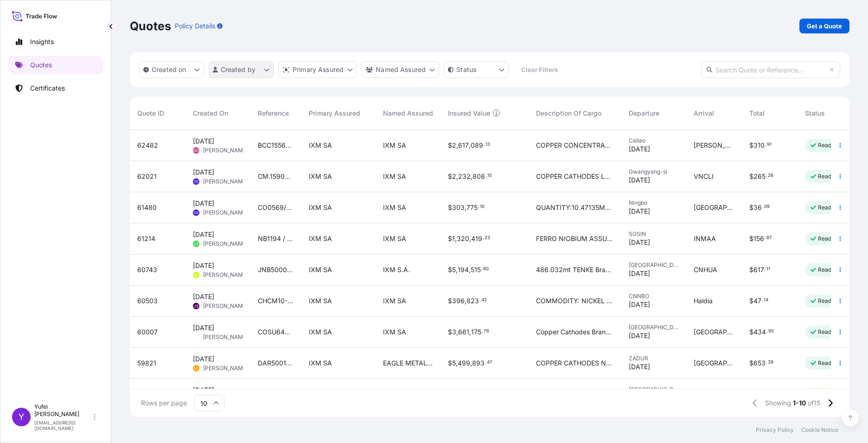 This screenshot has height=443, width=868. What do you see at coordinates (454, 332) in the screenshot?
I see `span: 3` at bounding box center [454, 332].